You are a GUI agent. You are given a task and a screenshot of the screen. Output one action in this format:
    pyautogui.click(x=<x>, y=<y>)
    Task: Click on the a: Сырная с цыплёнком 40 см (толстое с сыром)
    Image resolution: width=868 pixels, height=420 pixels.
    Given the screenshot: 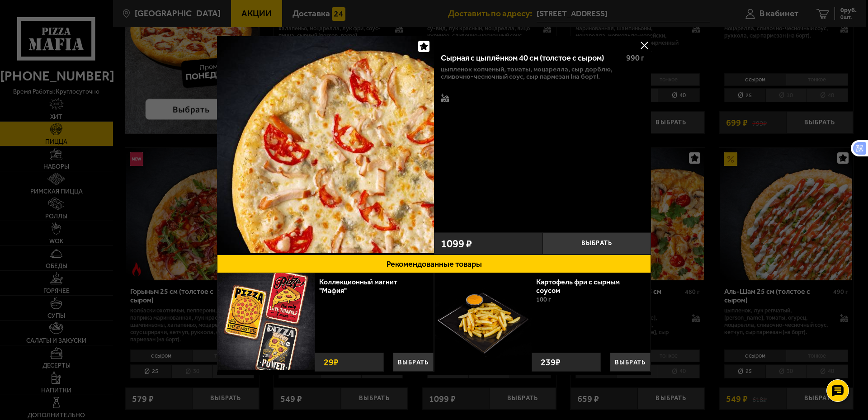 What is the action you would take?
    pyautogui.click(x=326, y=146)
    